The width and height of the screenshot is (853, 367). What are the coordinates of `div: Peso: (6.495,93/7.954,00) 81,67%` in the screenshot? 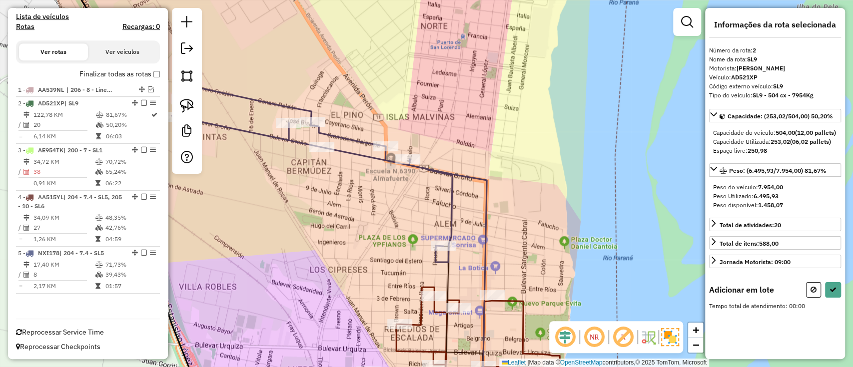 It's located at (775, 196).